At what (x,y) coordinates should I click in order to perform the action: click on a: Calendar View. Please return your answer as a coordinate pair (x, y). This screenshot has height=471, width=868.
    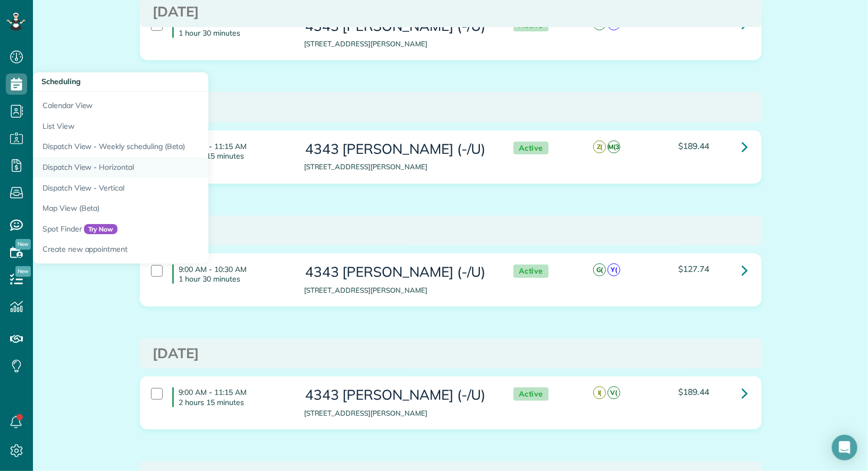
    Looking at the image, I should click on (166, 104).